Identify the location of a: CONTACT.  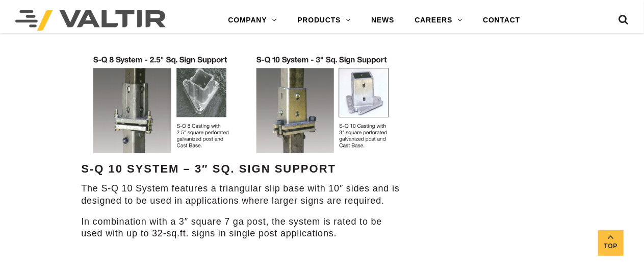
(501, 20).